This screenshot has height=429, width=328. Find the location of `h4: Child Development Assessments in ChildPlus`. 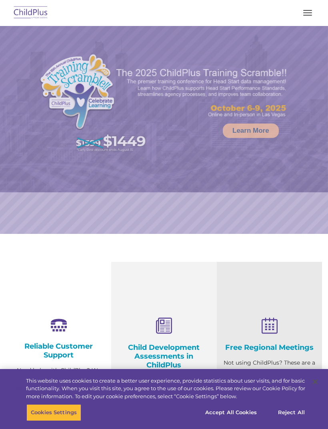

h4: Child Development Assessments in ChildPlus is located at coordinates (163, 356).